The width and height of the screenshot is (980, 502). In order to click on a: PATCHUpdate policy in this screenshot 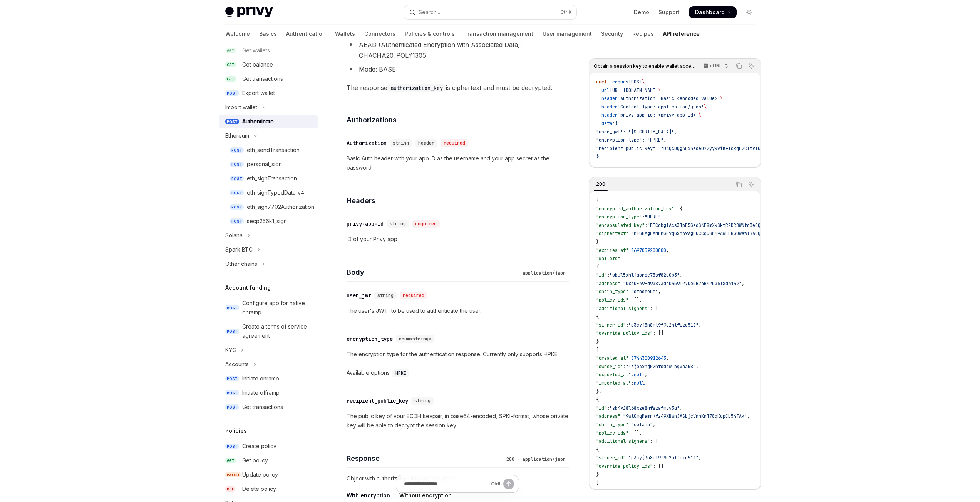, I will do `click(268, 475)`.